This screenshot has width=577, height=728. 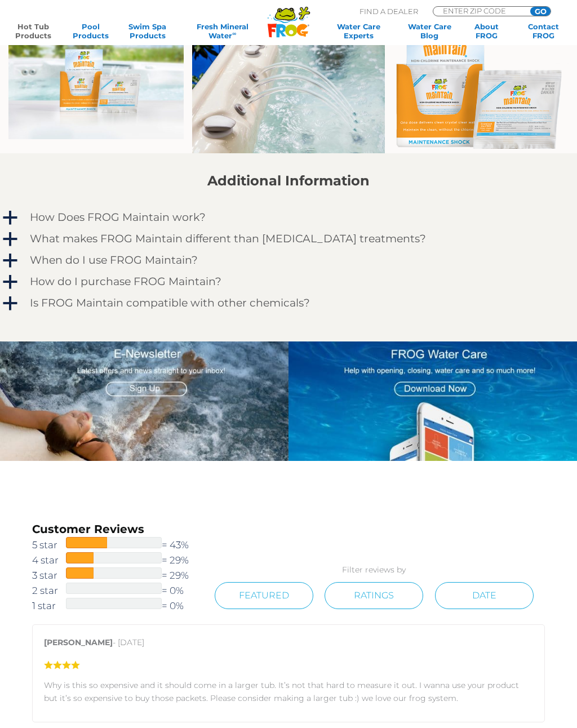 I want to click on span: 1 star, so click(x=49, y=605).